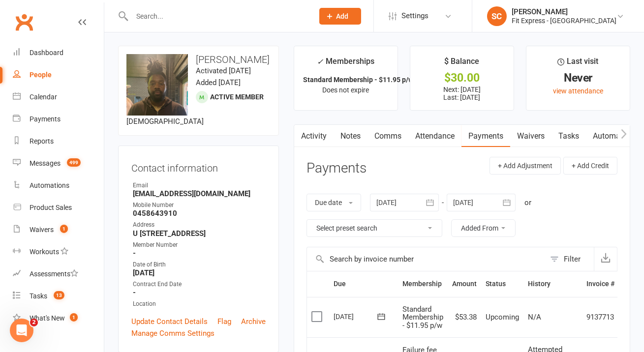  I want to click on span: 499, so click(74, 163).